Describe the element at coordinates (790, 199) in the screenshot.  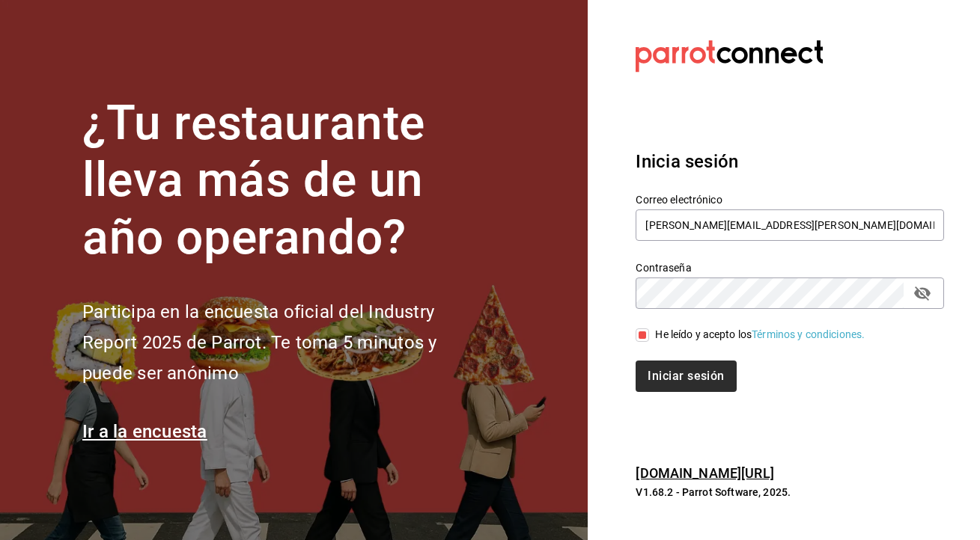
I see `label: Correo electrónico` at that location.